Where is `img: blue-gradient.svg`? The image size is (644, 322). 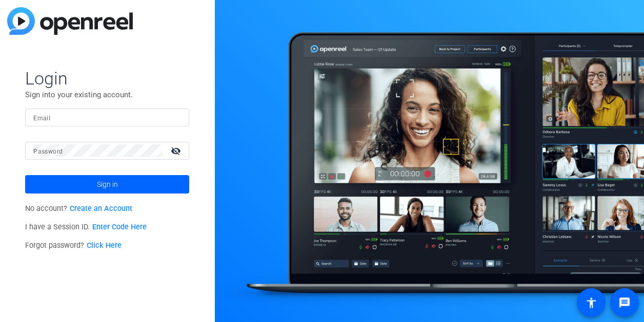 img: blue-gradient.svg is located at coordinates (70, 21).